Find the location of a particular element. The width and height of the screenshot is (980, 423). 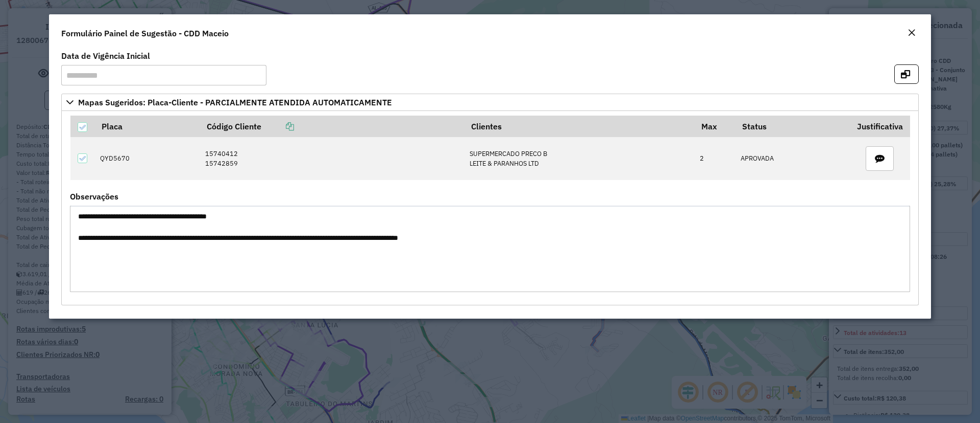

td: 15740412 15742859 is located at coordinates (332, 159).